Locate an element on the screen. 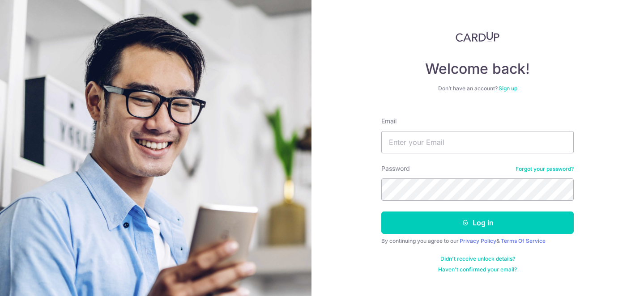  a: Didn't receive unlock details? is located at coordinates (478, 259).